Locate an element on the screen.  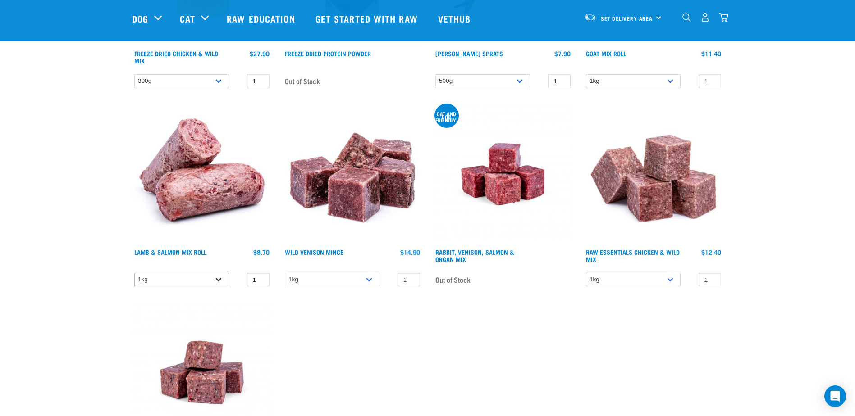
img: 1261 Lamb Salmon Roll 01 is located at coordinates (202, 174).